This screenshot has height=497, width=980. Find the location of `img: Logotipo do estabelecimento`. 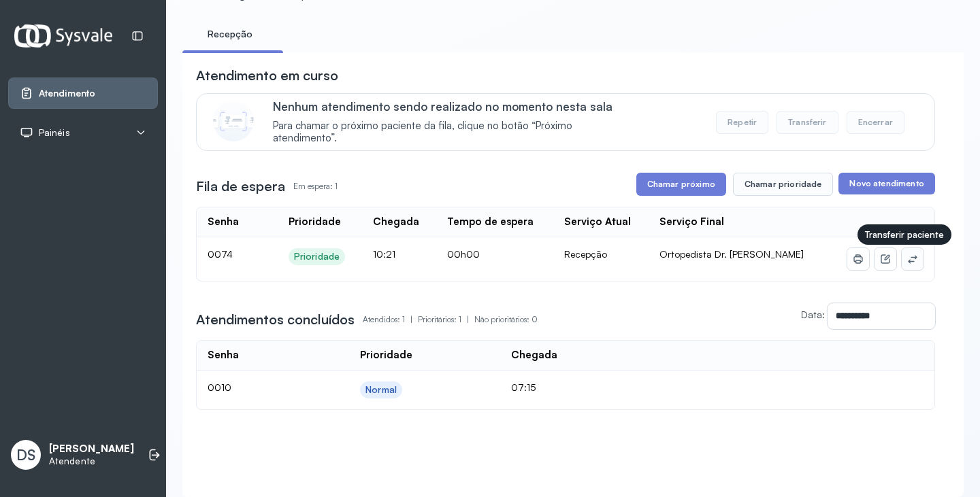

img: Logotipo do estabelecimento is located at coordinates (63, 35).